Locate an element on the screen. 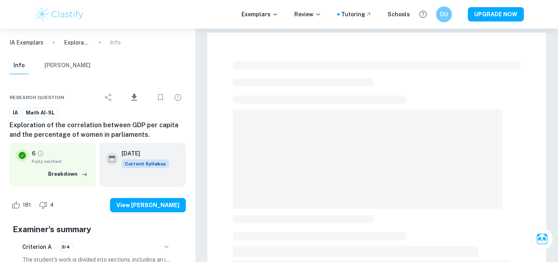 This screenshot has height=262, width=558. span: Current Syllabus is located at coordinates (145, 164).